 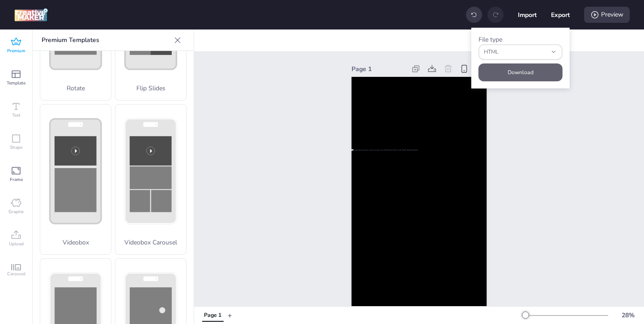 What do you see at coordinates (106, 40) in the screenshot?
I see `p: Premium Templates` at bounding box center [106, 40].